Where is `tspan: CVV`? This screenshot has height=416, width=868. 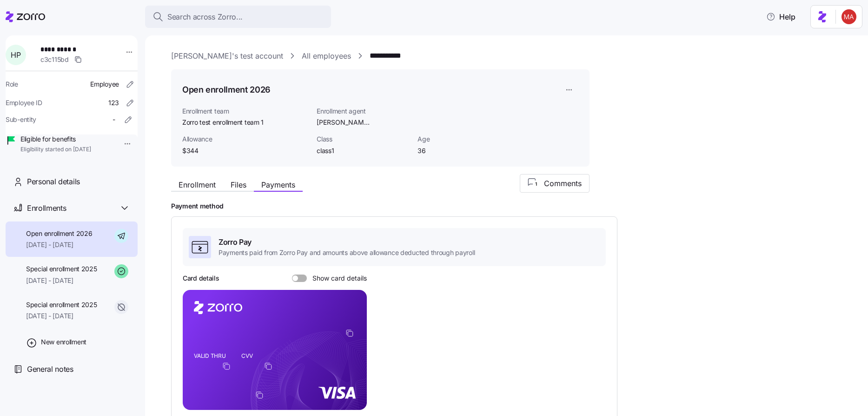
tspan: CVV is located at coordinates (247, 356).